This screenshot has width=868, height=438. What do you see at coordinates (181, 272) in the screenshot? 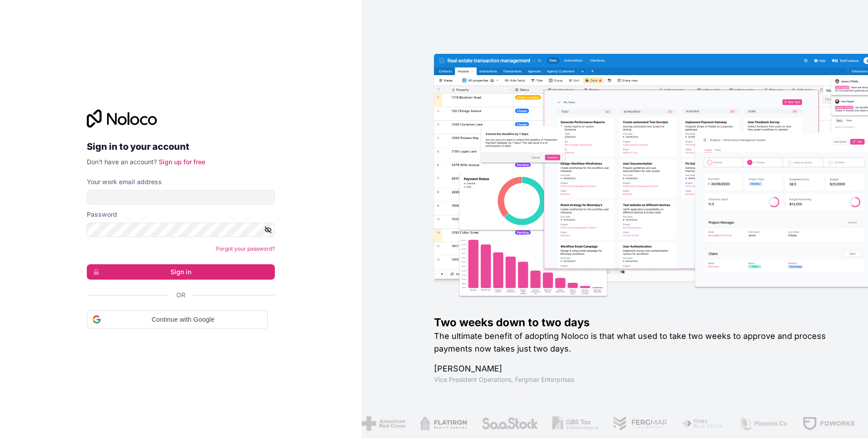
I see `button: Sign in` at bounding box center [181, 272].